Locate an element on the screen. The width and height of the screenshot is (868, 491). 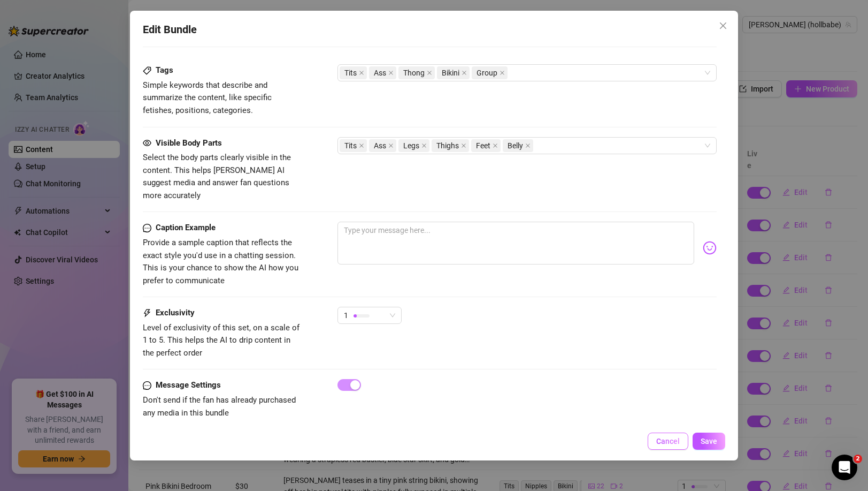
button: Close is located at coordinates (723, 26).